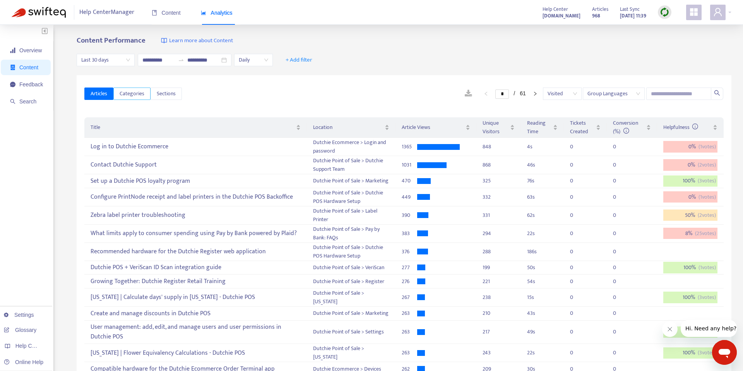  Describe the element at coordinates (556, 9) in the screenshot. I see `span: Help Center` at that location.